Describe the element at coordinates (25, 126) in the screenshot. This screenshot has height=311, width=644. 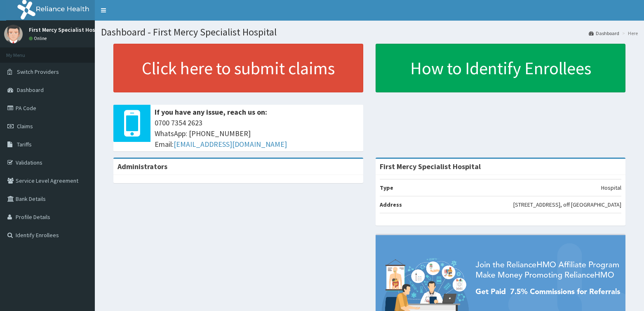
I see `span: Claims` at that location.